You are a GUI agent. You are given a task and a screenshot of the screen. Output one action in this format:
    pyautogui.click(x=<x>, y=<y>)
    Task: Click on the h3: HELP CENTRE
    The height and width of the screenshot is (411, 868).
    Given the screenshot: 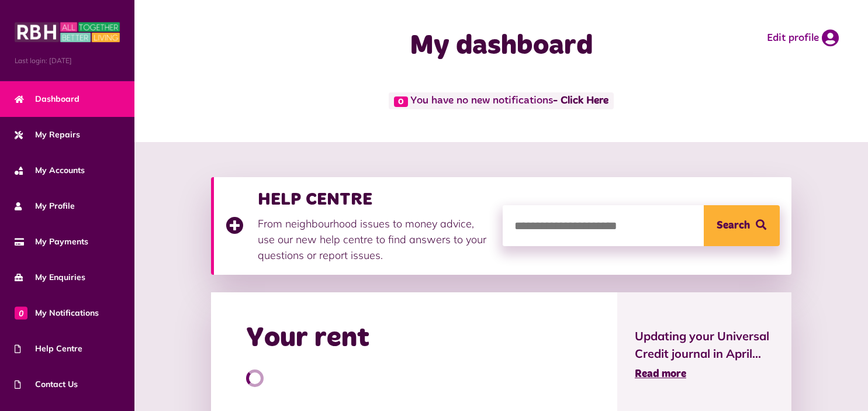 What is the action you would take?
    pyautogui.click(x=374, y=200)
    